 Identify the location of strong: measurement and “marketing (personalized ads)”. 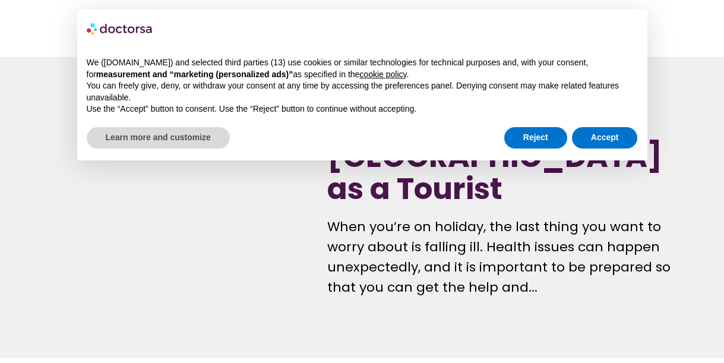
(194, 74).